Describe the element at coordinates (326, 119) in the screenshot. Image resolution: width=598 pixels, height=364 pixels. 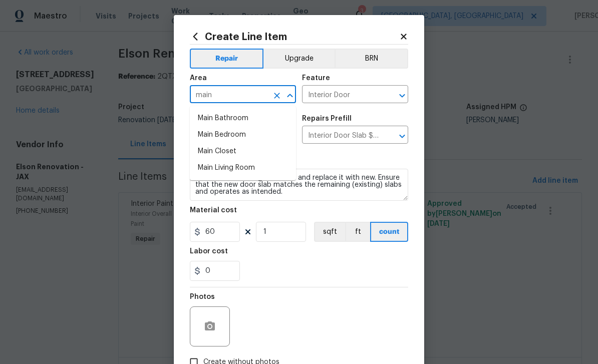
I see `h5: Repairs Prefill` at that location.